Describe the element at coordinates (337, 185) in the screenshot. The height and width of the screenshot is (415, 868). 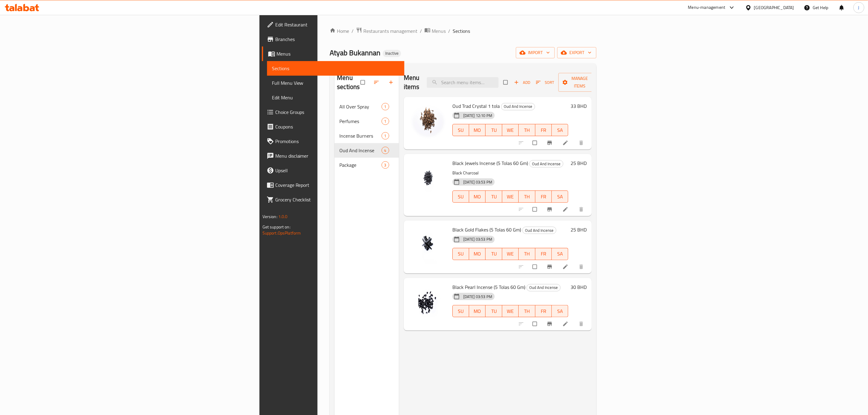
I see `span: Coverage Report` at that location.